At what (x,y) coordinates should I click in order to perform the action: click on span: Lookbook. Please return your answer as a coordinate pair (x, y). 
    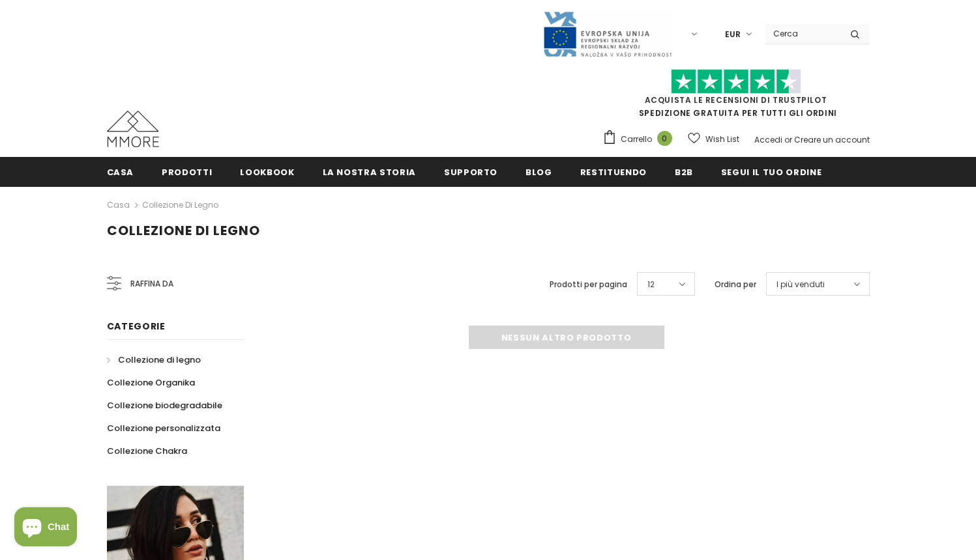
    Looking at the image, I should click on (267, 172).